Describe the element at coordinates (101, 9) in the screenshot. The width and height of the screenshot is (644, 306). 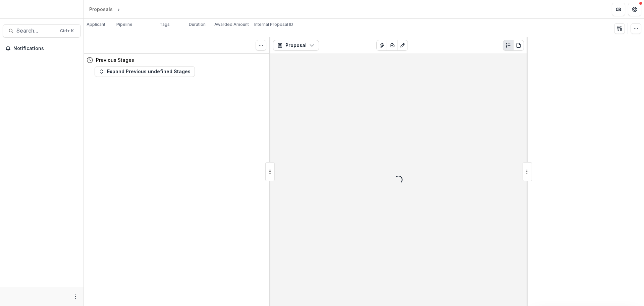
I see `a: Proposals` at that location.